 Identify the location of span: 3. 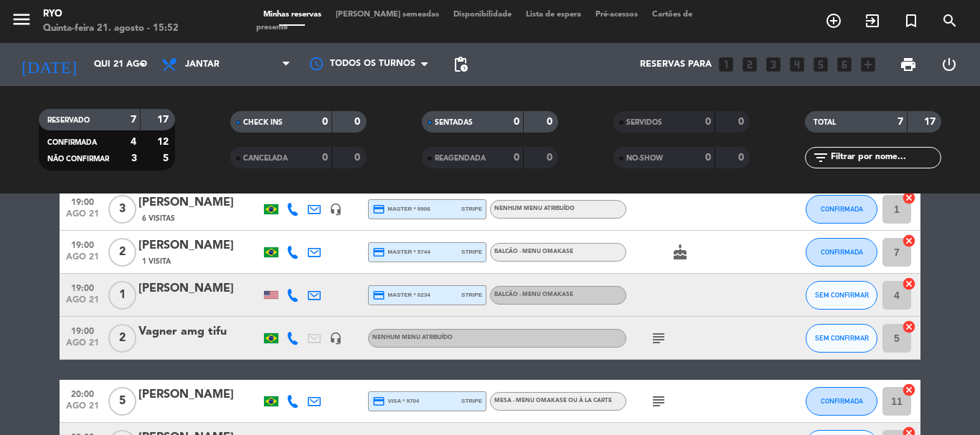
(122, 210).